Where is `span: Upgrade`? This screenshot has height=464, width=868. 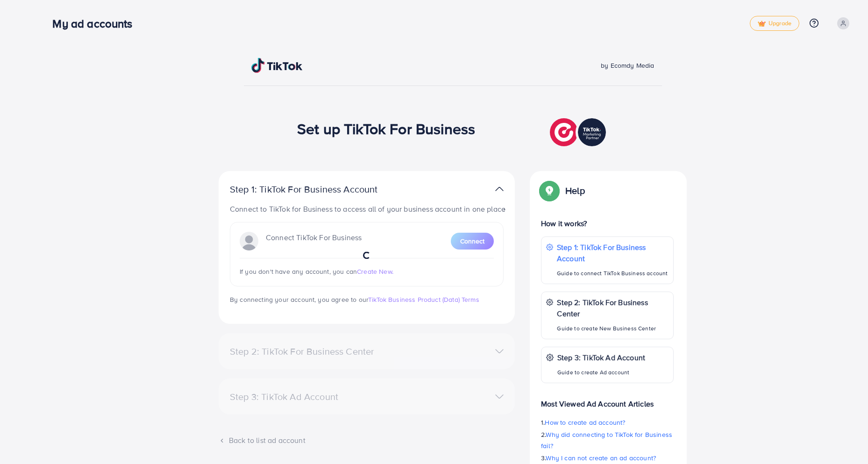
span: Upgrade is located at coordinates (775, 23).